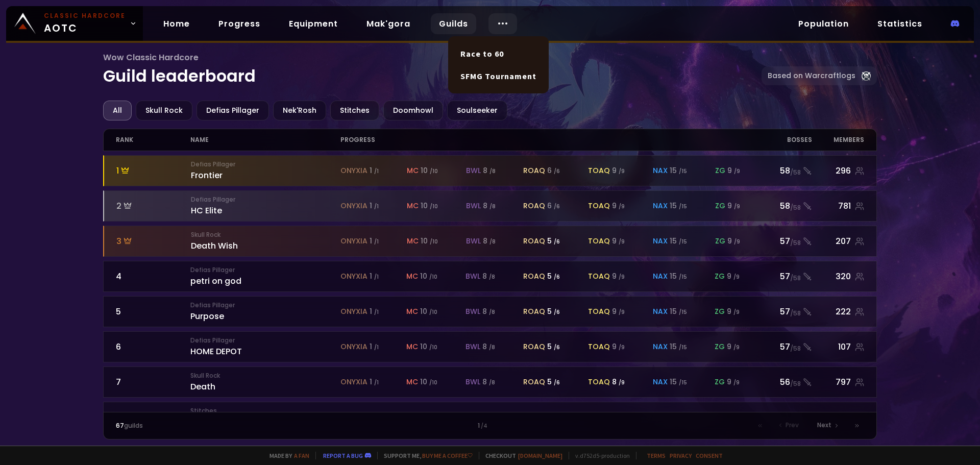 The width and height of the screenshot is (980, 465). I want to click on a: Based on Warcraftlogs, so click(819, 75).